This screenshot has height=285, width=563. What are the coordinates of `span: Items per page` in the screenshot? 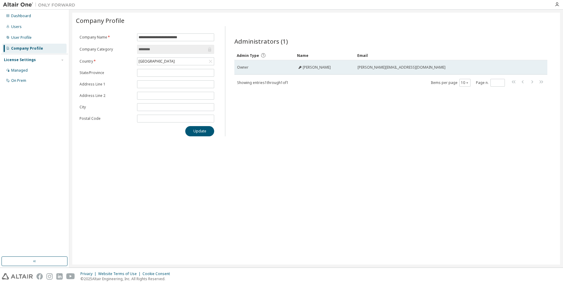 It's located at (451, 83).